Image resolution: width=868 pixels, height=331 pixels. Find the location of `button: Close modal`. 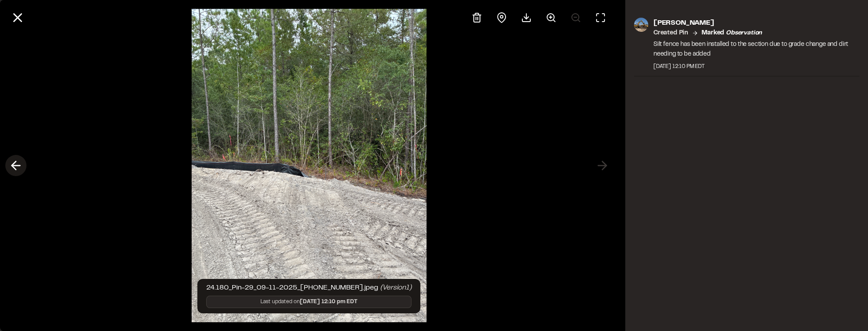

button: Close modal is located at coordinates (18, 18).